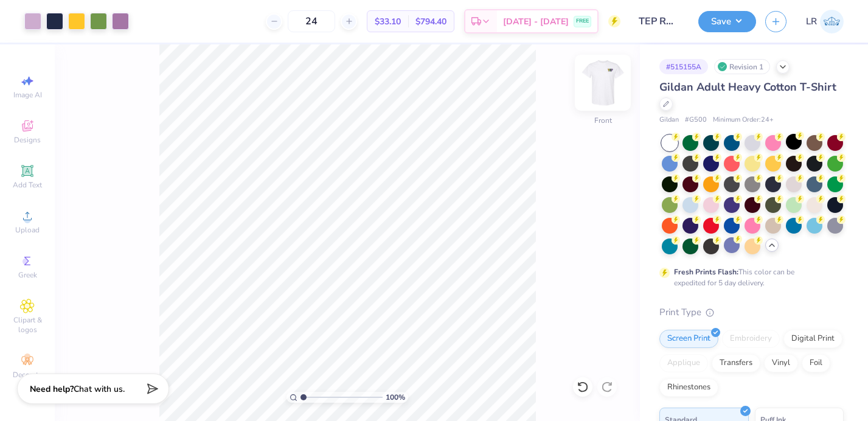  Describe the element at coordinates (582, 22) in the screenshot. I see `span: FREE` at that location.